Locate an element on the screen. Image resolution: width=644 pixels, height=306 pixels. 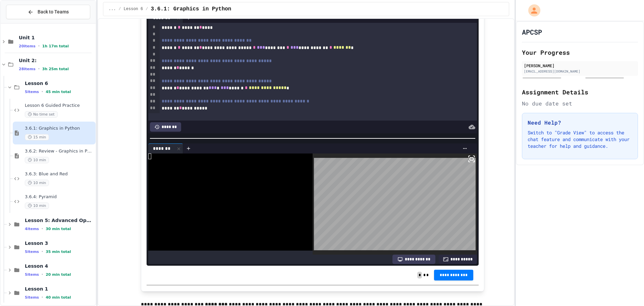
h3: Need Help? is located at coordinates (580, 123).